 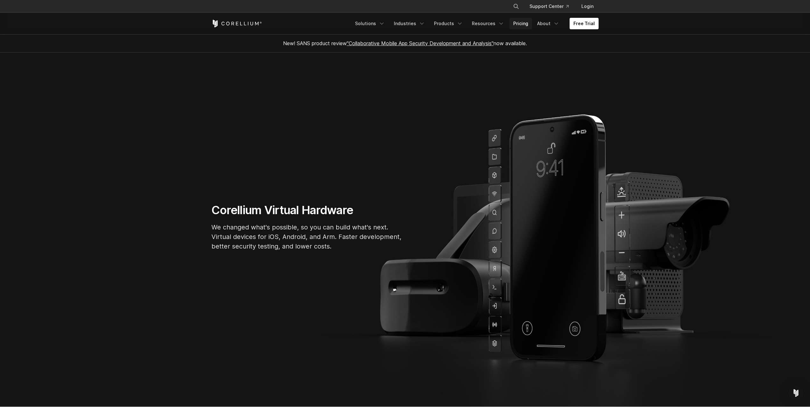 I want to click on a: About, so click(x=548, y=24).